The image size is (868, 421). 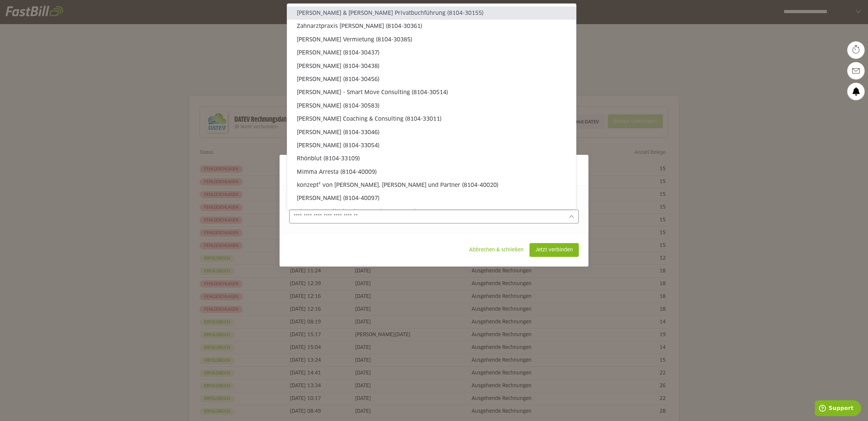 I want to click on sl-option: Rhönblut (8104-33109), so click(x=432, y=158).